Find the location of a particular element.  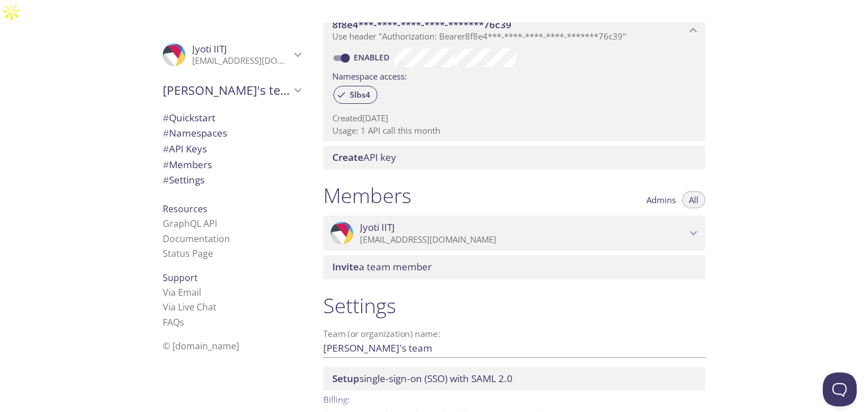

span: API key is located at coordinates (364, 157).